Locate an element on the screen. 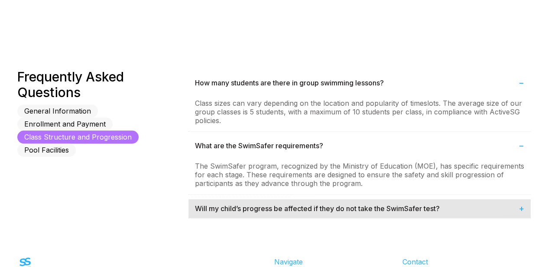  p: Class sizes can vary depending on the location and popularity of timeslots. The average size of o... is located at coordinates (359, 112).